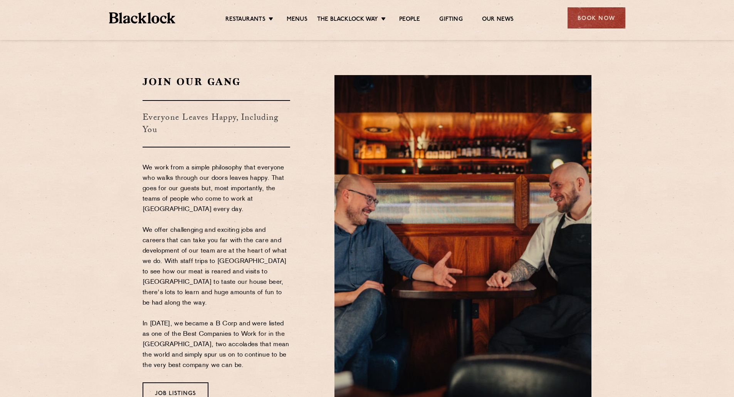  What do you see at coordinates (348, 20) in the screenshot?
I see `a: The Blacklock Way` at bounding box center [348, 20].